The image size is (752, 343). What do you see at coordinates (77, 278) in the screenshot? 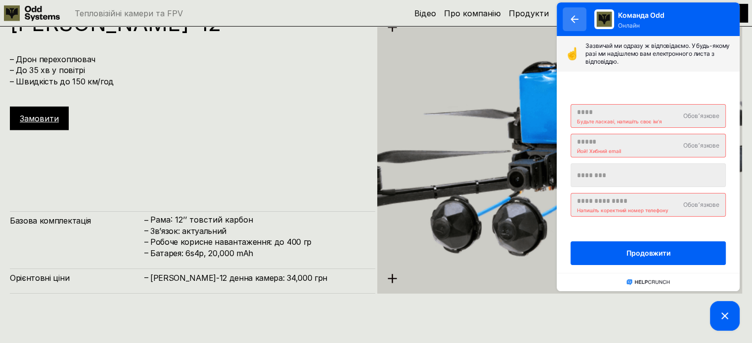
I see `h4: Орієнтовні ціни` at bounding box center [77, 278].